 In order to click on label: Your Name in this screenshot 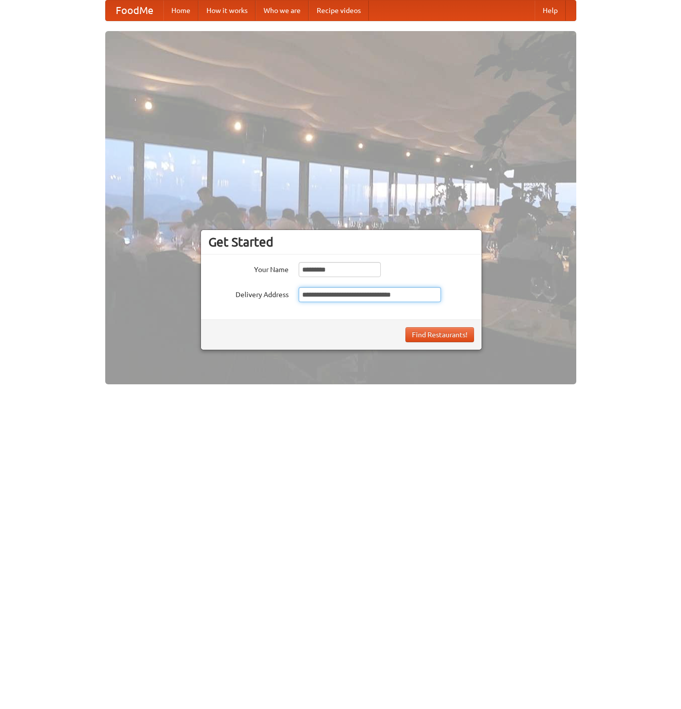, I will do `click(248, 268)`.